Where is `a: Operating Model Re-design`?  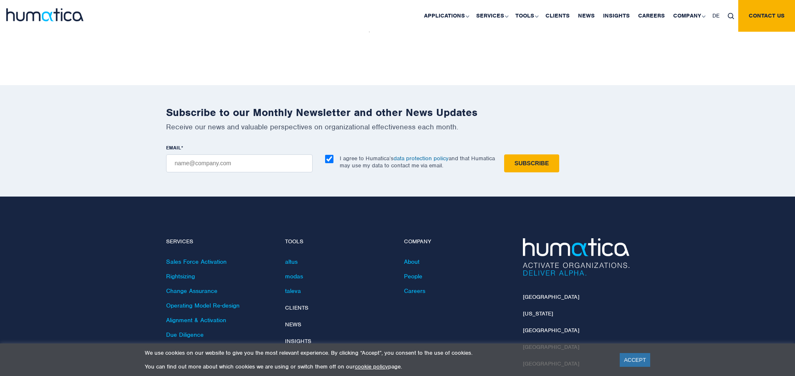
a: Operating Model Re-design is located at coordinates (203, 306).